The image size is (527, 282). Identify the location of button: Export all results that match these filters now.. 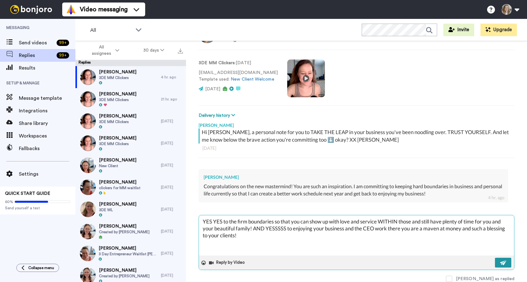
(180, 50).